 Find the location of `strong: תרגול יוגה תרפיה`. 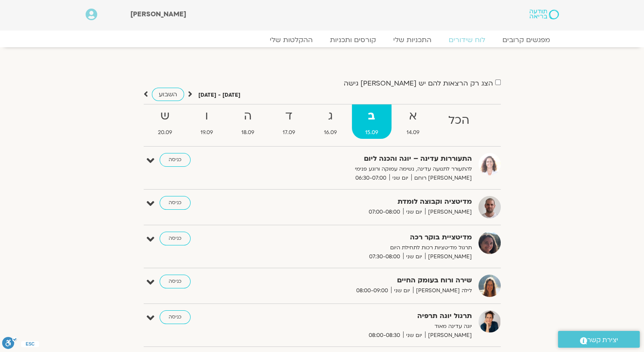

strong: תרגול יוגה תרפיה is located at coordinates (367, 316).